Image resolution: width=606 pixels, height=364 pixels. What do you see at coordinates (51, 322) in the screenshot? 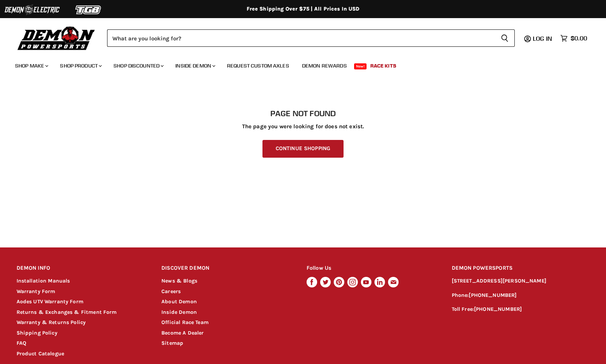
I see `a: Warranty & Returns Policy` at bounding box center [51, 322].